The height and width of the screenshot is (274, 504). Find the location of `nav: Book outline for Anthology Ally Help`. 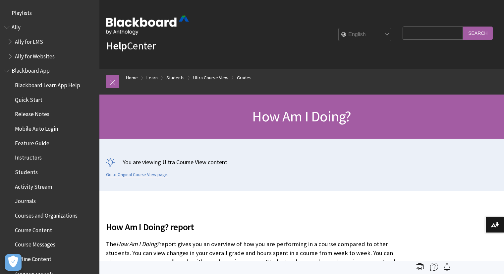

nav: Book outline for Anthology Ally Help is located at coordinates (50, 42).